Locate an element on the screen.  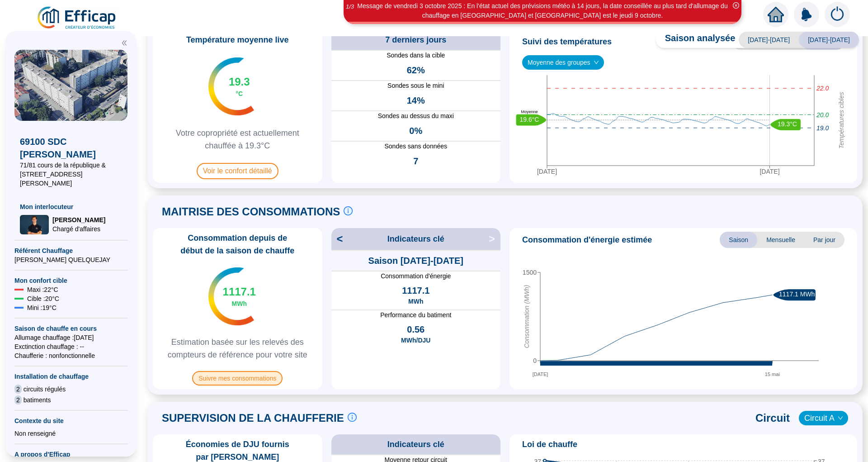
span: Installation de chauffage is located at coordinates (71, 376).